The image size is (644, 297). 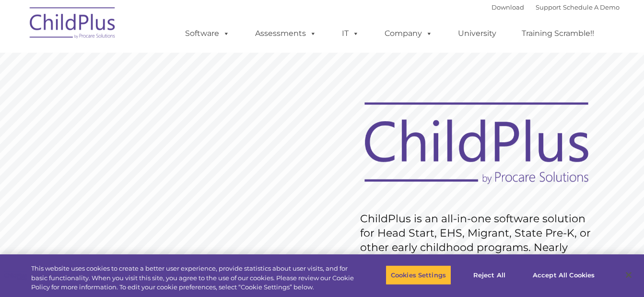 I want to click on a: Company, so click(x=409, y=33).